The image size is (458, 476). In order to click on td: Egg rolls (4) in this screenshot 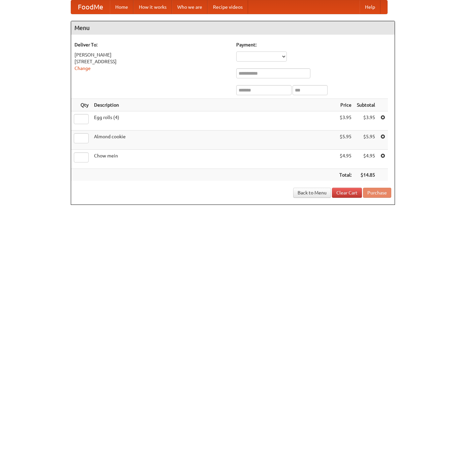, I will do `click(214, 121)`.